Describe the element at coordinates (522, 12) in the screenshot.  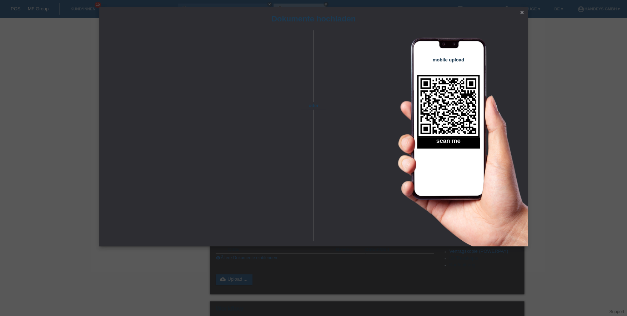
I see `i: close` at that location.